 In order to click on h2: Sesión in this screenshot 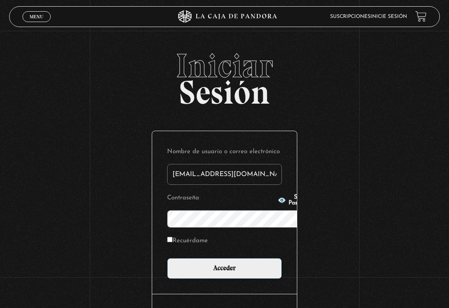, I will do `click(225, 76)`.